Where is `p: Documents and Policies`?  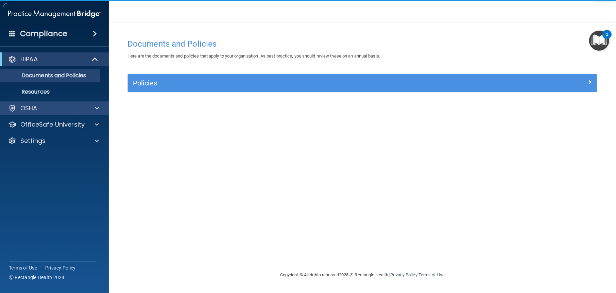 p: Documents and Policies is located at coordinates (51, 75).